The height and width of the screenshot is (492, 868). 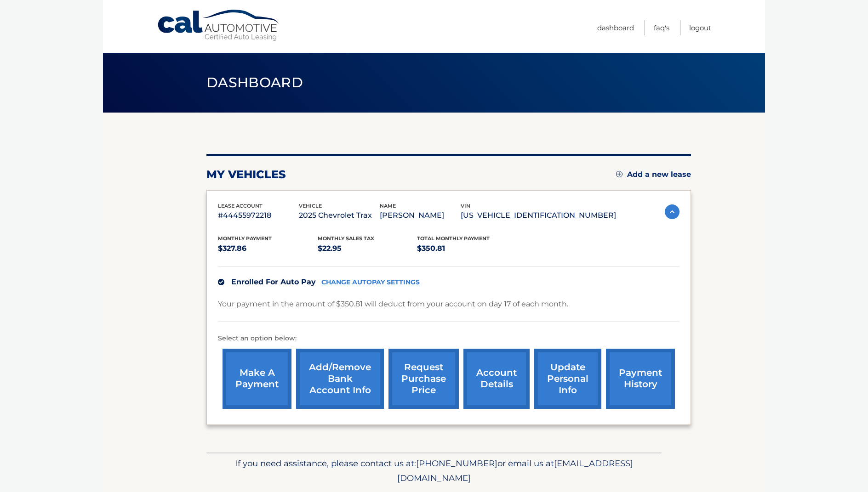 What do you see at coordinates (240, 206) in the screenshot?
I see `span: lease account` at bounding box center [240, 206].